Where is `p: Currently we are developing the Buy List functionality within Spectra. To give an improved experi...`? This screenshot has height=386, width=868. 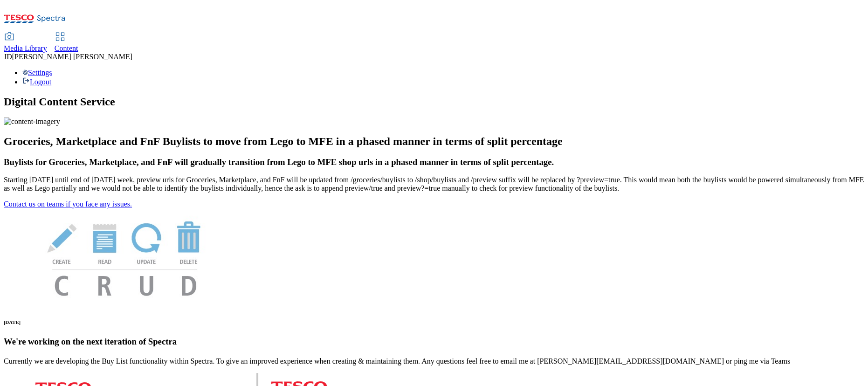
p: Currently we are developing the Buy List functionality within Spectra. To give an improved experi... is located at coordinates (434, 362).